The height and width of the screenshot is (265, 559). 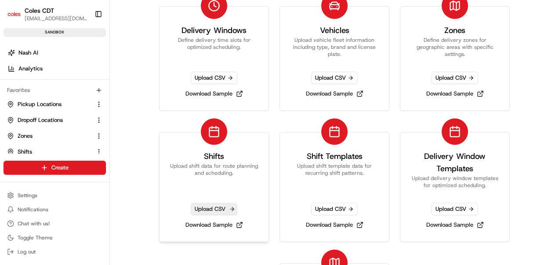 What do you see at coordinates (35, 237) in the screenshot?
I see `span: Toggle Theme` at bounding box center [35, 237].